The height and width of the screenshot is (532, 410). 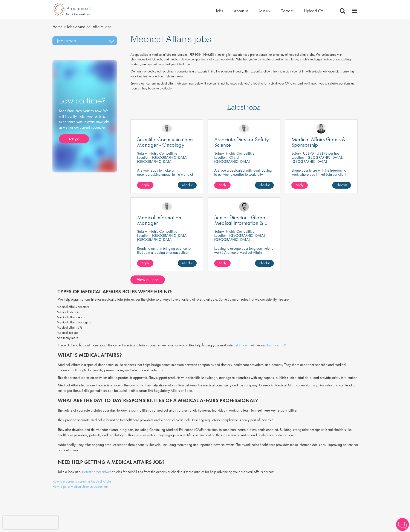 What do you see at coordinates (244, 207) in the screenshot?
I see `img: Thomas Pinnock` at bounding box center [244, 207].